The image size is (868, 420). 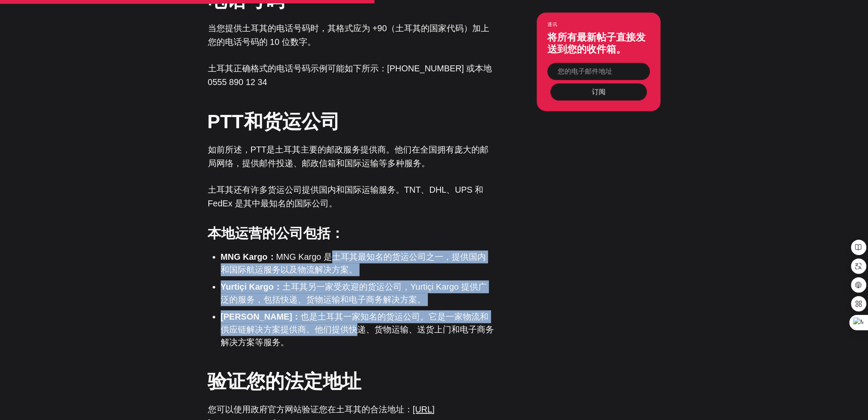 I want to click on font: MNG Kargo：, so click(x=249, y=256).